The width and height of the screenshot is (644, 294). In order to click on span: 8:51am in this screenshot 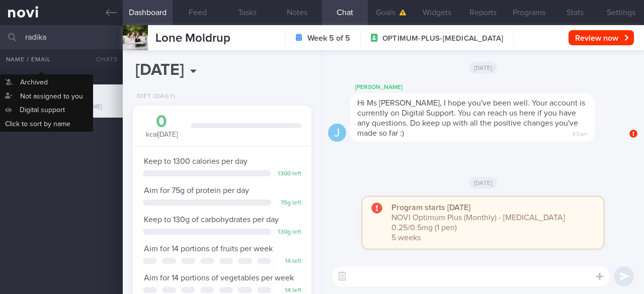, I will do `click(580, 132)`.